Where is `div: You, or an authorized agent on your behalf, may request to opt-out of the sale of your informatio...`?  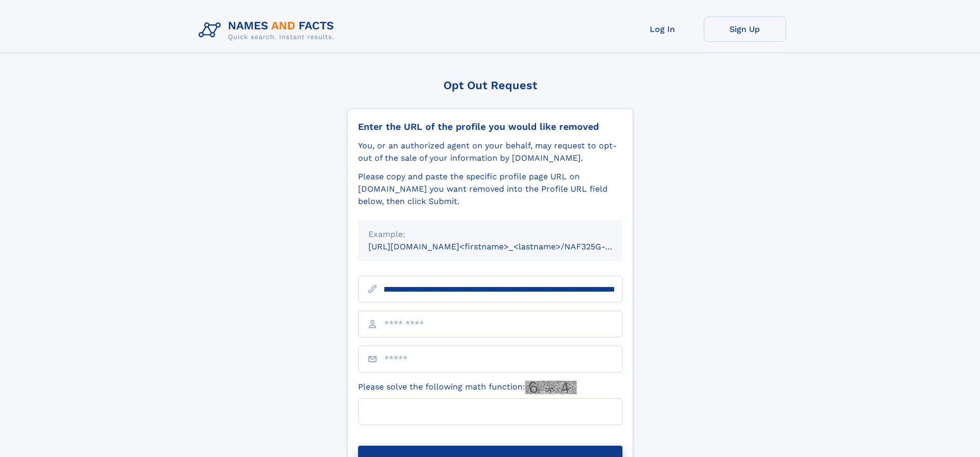
div: You, or an authorized agent on your behalf, may request to opt-out of the sale of your informatio... is located at coordinates (490, 152).